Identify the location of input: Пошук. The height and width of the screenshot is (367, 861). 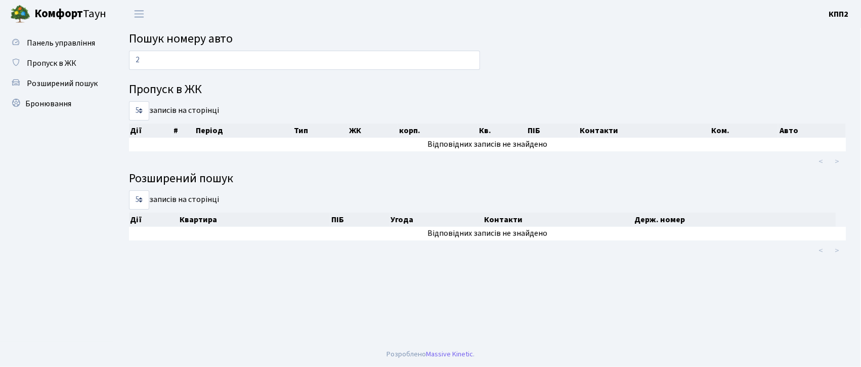
(304, 60).